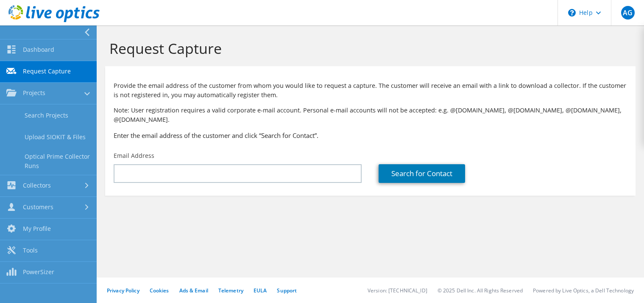 This screenshot has height=303, width=644. What do you see at coordinates (134, 156) in the screenshot?
I see `label: Email Address` at bounding box center [134, 156].